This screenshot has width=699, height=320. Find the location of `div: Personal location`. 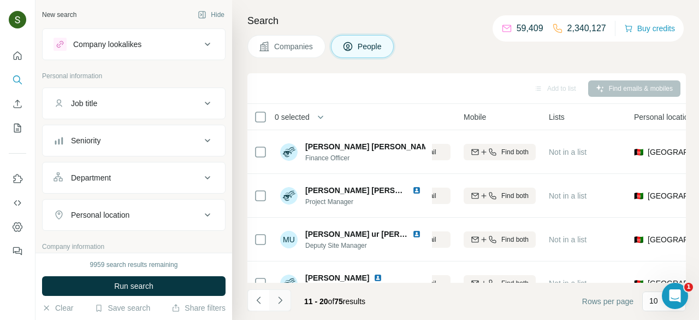

div: Personal location is located at coordinates (100, 215).